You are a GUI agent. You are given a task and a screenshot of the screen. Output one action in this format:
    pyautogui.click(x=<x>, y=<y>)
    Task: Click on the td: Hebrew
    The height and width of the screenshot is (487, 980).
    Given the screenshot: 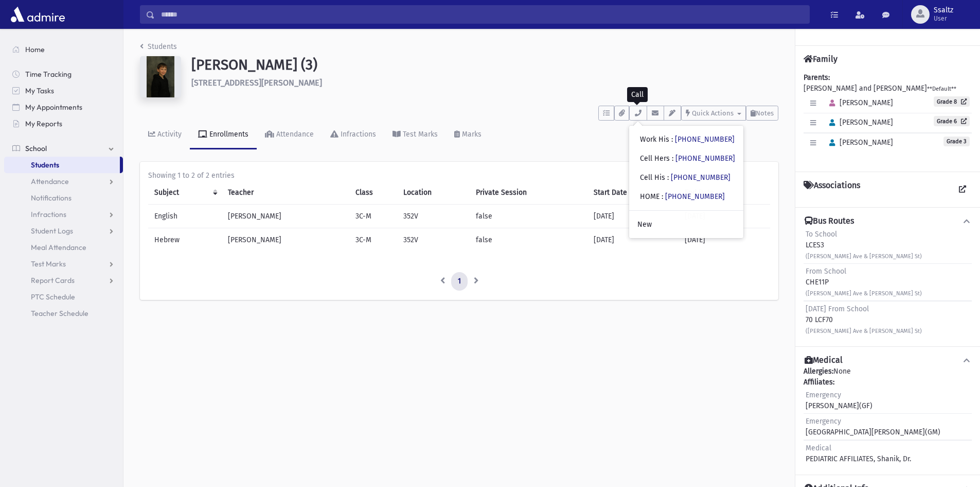 What is the action you would take?
    pyautogui.click(x=185, y=240)
    